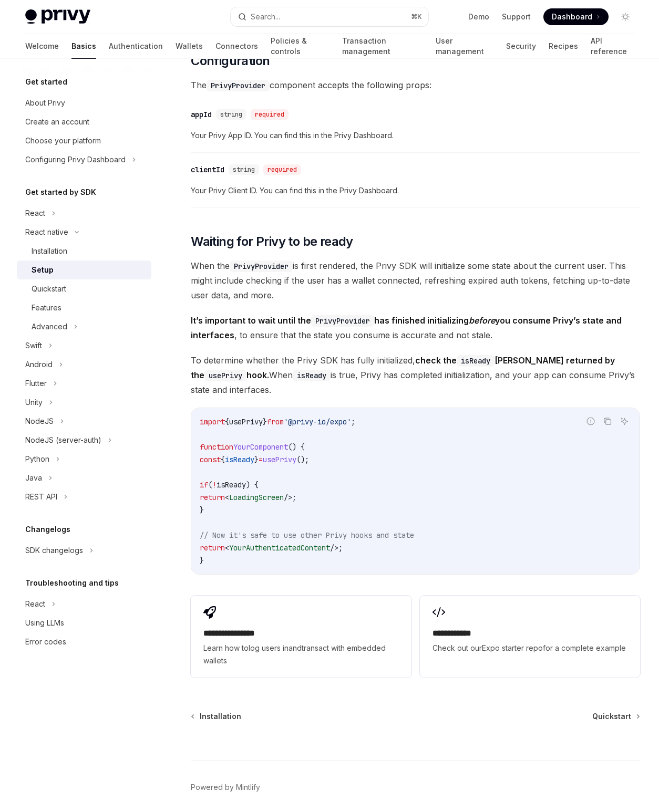  Describe the element at coordinates (239, 460) in the screenshot. I see `span: isReady` at that location.